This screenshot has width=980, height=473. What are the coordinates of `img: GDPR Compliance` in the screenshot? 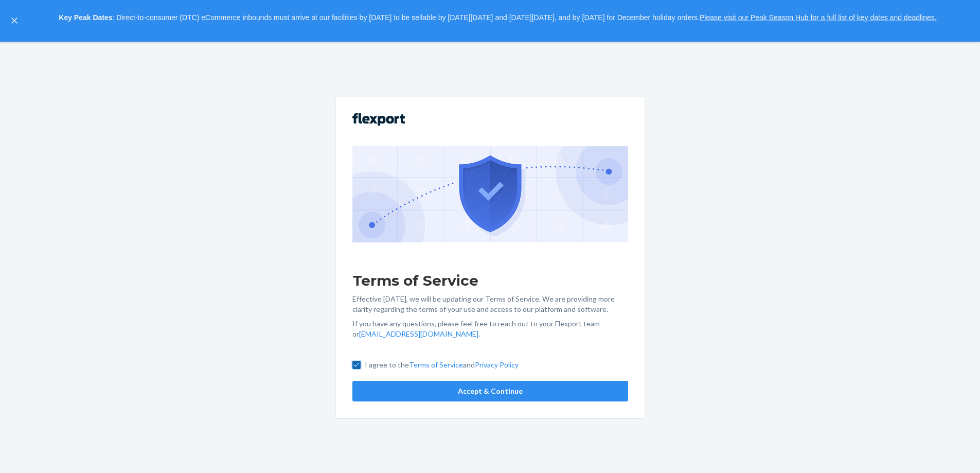 It's located at (490, 194).